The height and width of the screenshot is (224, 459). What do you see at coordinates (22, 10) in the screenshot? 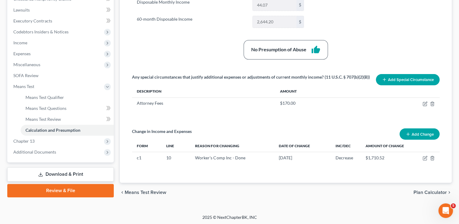
I see `span: Lawsuits` at bounding box center [22, 10].